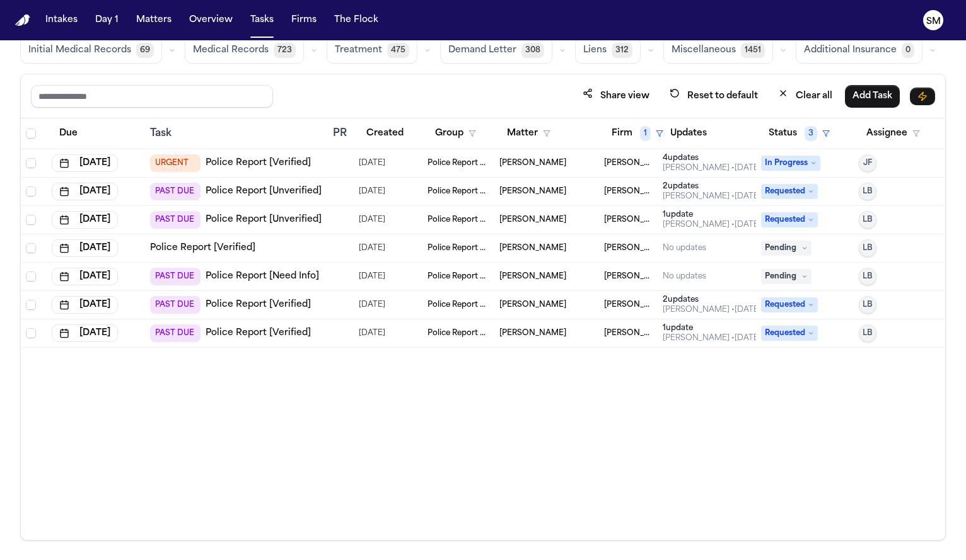  What do you see at coordinates (872, 96) in the screenshot?
I see `button: Add Task` at bounding box center [872, 96].